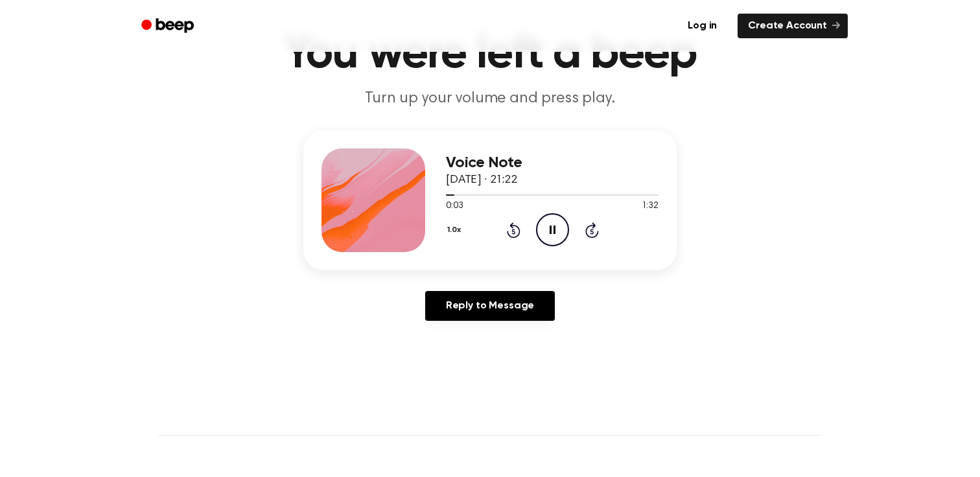  What do you see at coordinates (456, 230) in the screenshot?
I see `button: 1.0x` at bounding box center [456, 230].